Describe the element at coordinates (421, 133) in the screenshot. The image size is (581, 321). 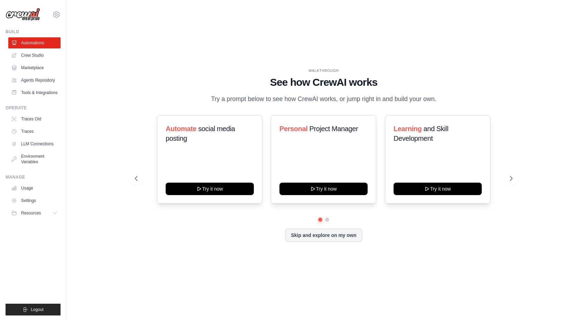
I see `span: and Skill Development` at that location.